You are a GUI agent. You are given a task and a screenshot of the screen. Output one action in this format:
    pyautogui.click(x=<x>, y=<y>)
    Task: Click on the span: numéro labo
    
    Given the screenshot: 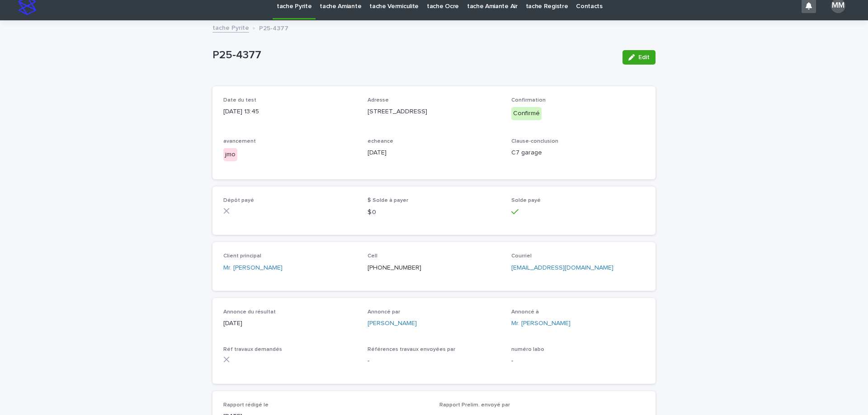 What is the action you would take?
    pyautogui.click(x=527, y=350)
    